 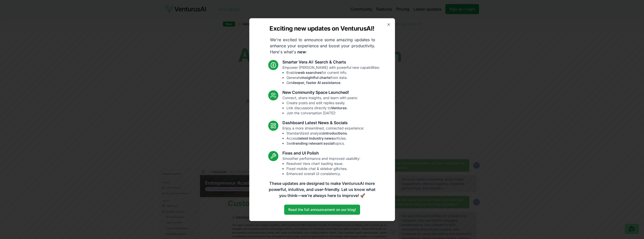 I want to click on li: Get ., so click(x=333, y=83).